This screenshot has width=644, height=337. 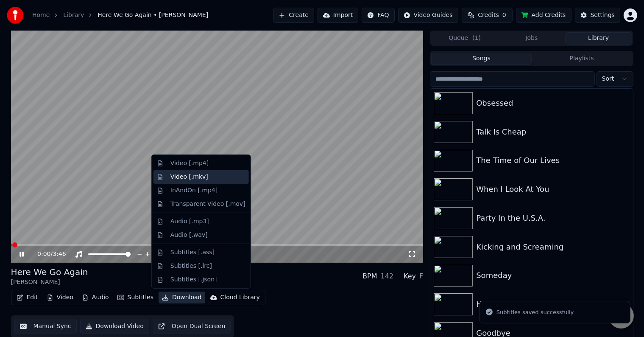 What do you see at coordinates (95, 297) in the screenshot?
I see `button: Audio` at bounding box center [95, 297].